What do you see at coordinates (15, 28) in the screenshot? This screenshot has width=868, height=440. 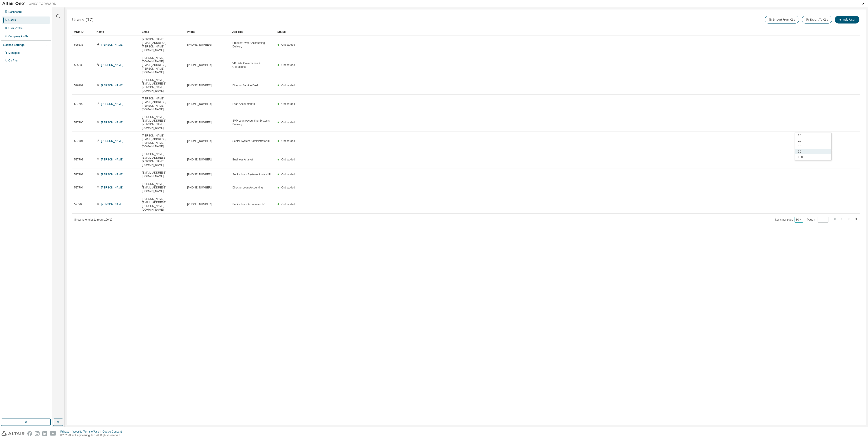 I see `div: User Profile` at bounding box center [15, 28].